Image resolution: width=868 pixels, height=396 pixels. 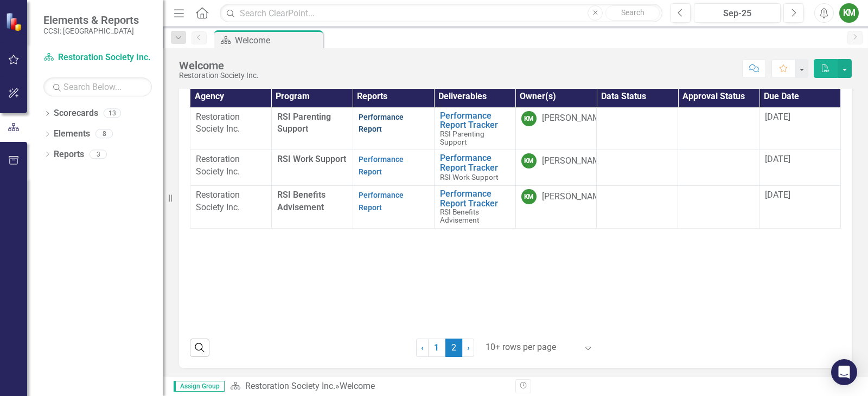 I want to click on div: 13, so click(x=113, y=113).